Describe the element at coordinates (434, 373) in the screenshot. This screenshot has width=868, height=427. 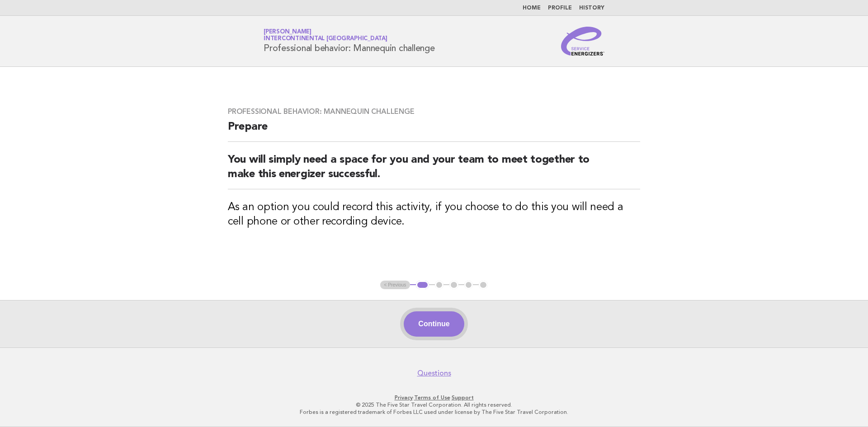
I see `a: Questions` at that location.